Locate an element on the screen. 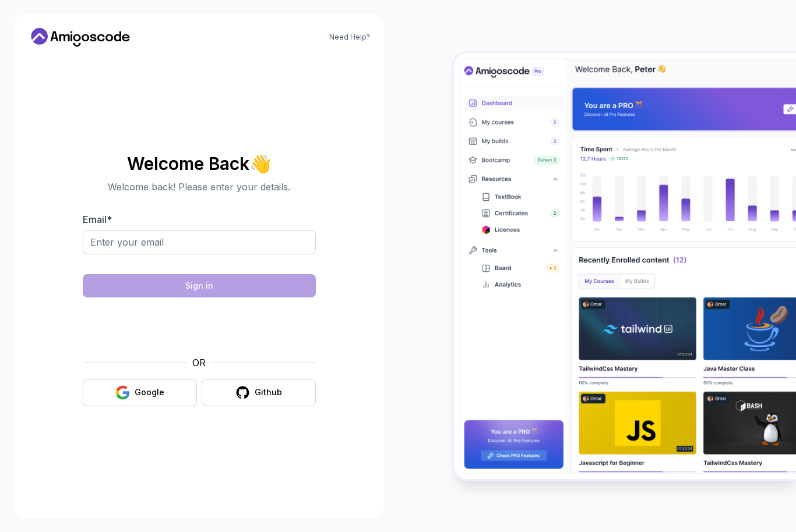 The image size is (796, 532). div: Github is located at coordinates (268, 392).